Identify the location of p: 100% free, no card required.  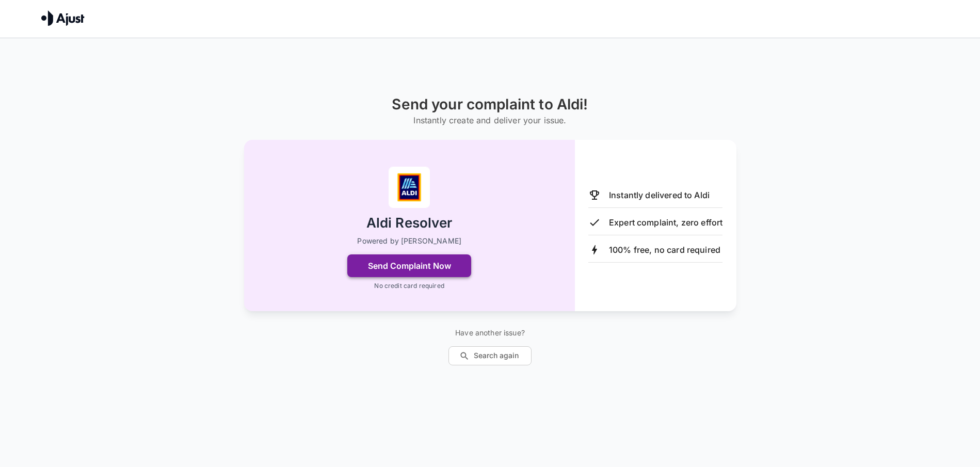
(665, 250).